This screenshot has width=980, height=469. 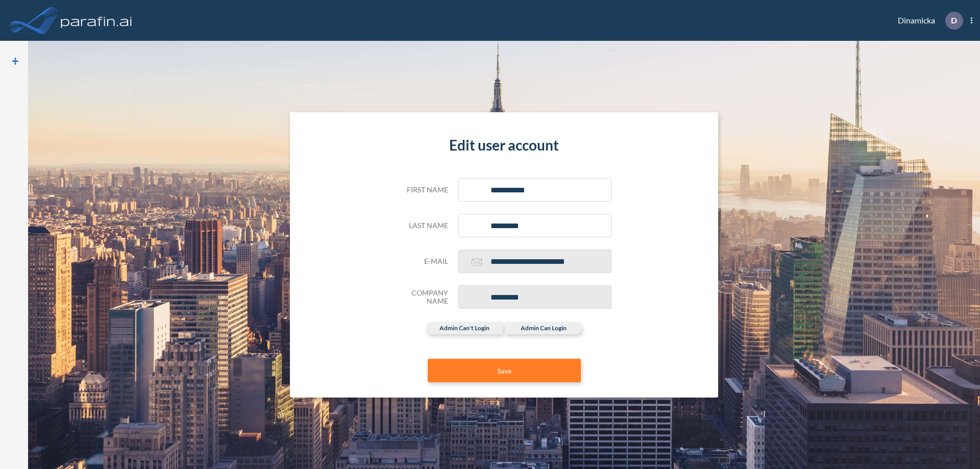 I want to click on h4: Edit user account, so click(x=504, y=146).